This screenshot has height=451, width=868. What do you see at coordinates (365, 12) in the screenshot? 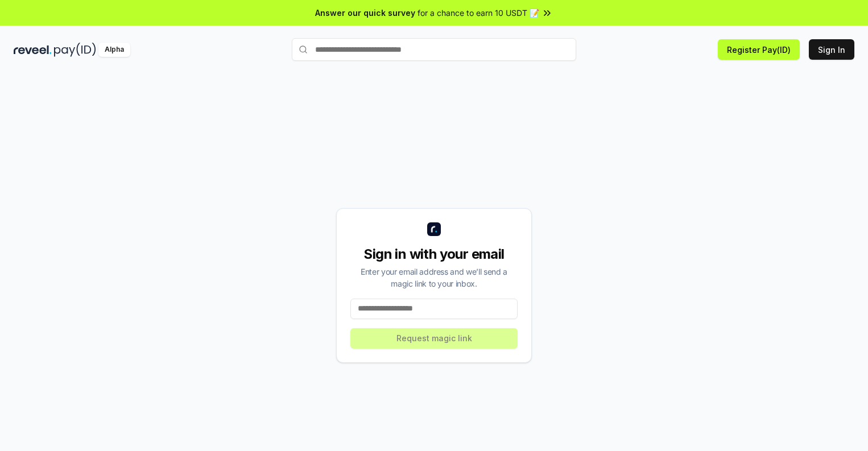
I see `span: Answer our quick survey` at bounding box center [365, 12].